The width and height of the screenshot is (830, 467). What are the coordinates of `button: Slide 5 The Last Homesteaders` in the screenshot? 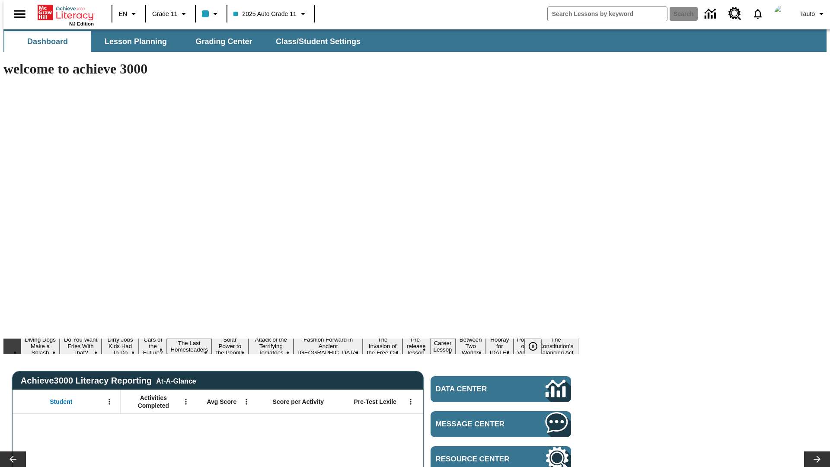 It's located at (189, 346).